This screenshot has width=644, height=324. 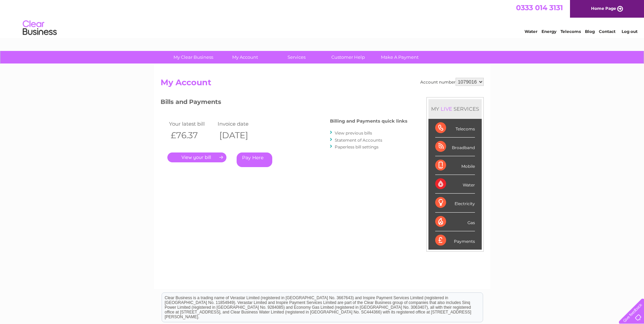 I want to click on a: Make A Payment, so click(x=400, y=57).